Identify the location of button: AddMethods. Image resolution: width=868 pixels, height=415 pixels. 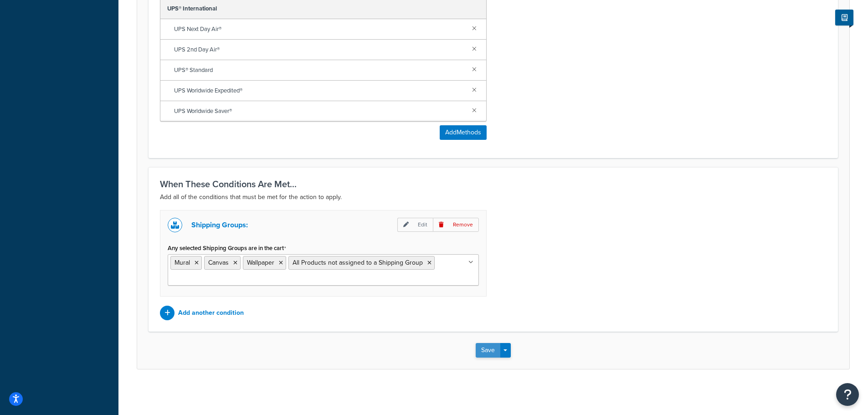
(463, 132).